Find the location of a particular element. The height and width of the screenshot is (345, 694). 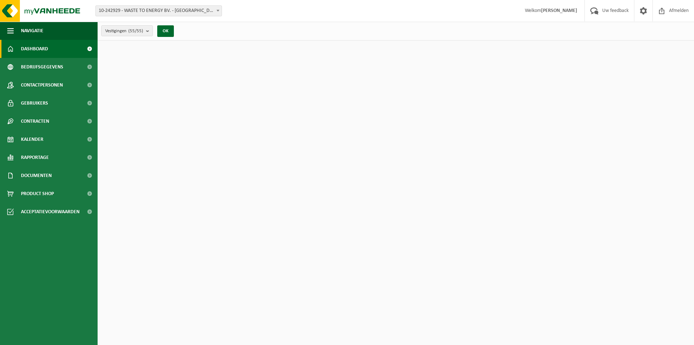

button: Vestigingen(55/55) is located at coordinates (127, 31).